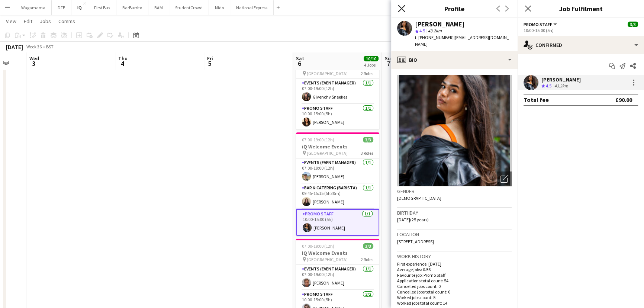 This screenshot has width=644, height=308. I want to click on h3: Gender, so click(454, 191).